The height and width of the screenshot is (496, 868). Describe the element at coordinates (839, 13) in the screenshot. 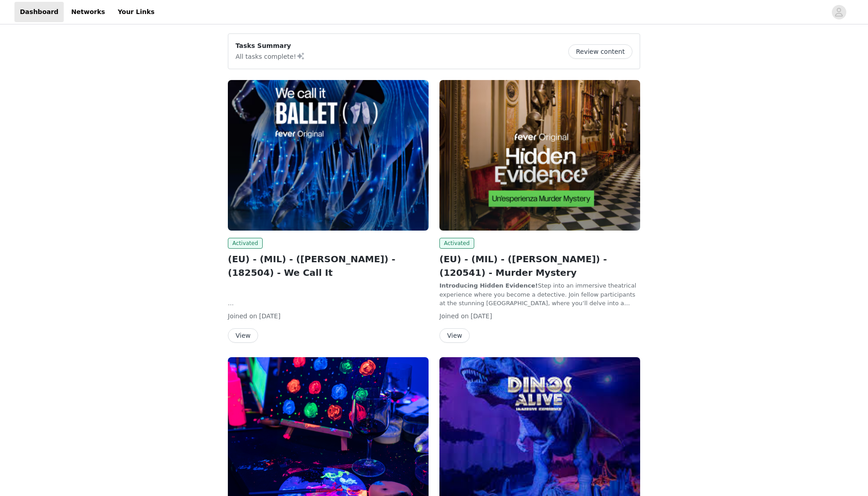

I see `div: avatar` at that location.